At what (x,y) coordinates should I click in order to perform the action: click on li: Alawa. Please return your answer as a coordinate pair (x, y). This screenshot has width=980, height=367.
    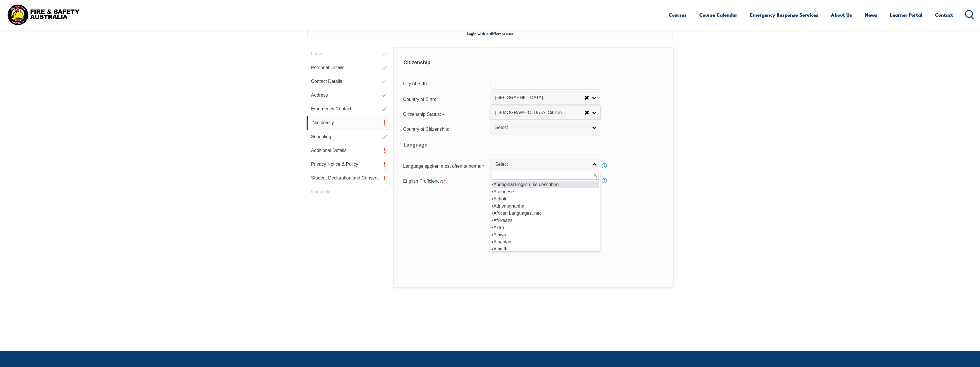
    Looking at the image, I should click on (545, 234).